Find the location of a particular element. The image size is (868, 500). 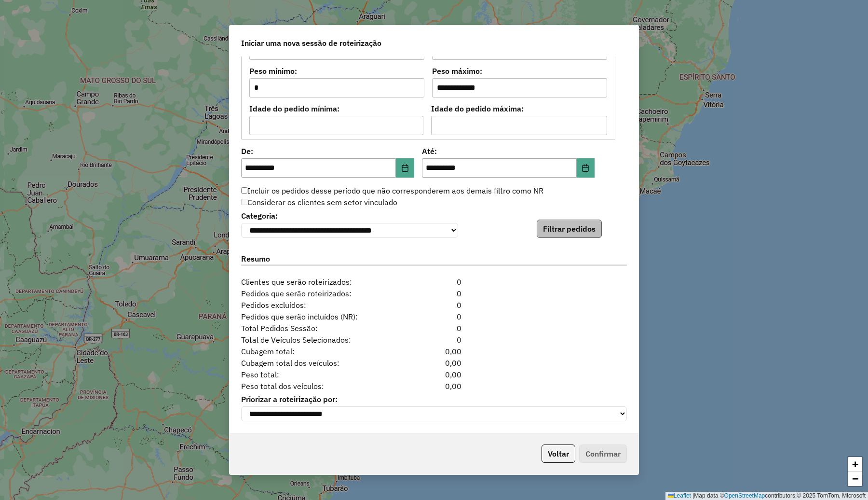

label: Categoria: is located at coordinates (350, 215).